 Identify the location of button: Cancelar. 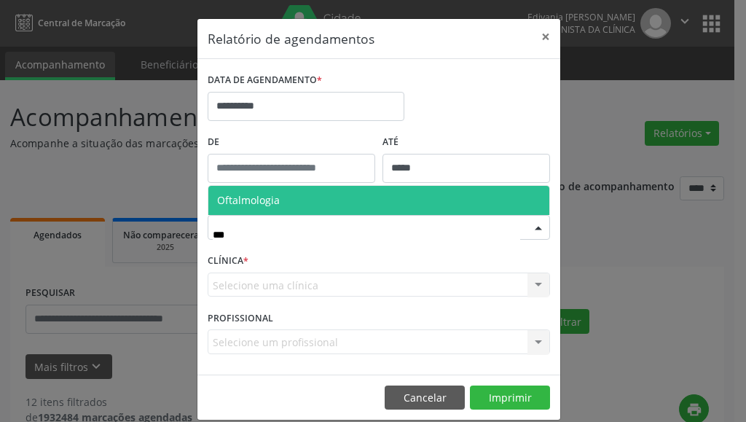
(425, 398).